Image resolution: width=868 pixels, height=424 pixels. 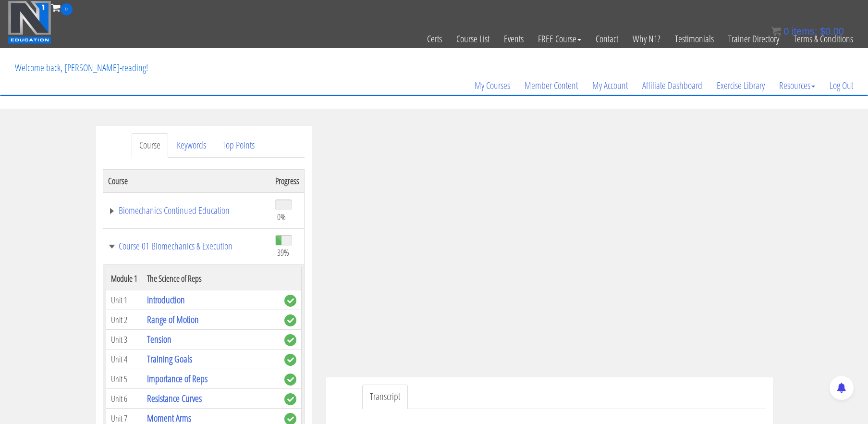 What do you see at coordinates (287, 181) in the screenshot?
I see `th: Progress` at bounding box center [287, 181].